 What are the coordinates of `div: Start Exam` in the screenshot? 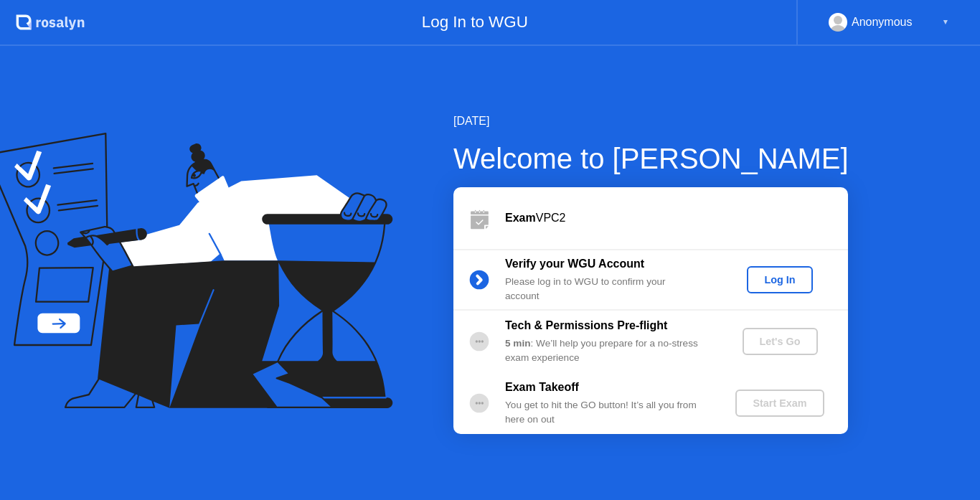 It's located at (779, 403).